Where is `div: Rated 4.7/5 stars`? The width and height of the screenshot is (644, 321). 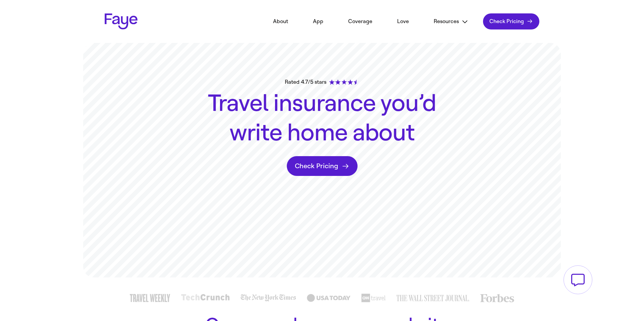
div: Rated 4.7/5 stars is located at coordinates (322, 82).